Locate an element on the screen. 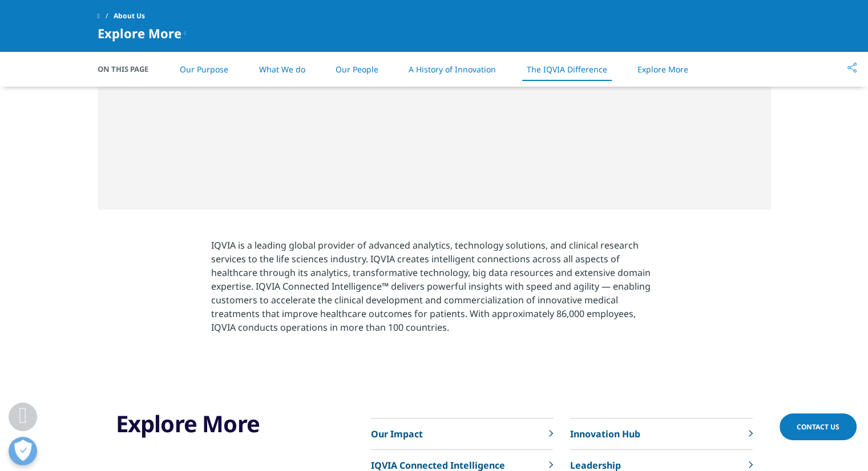 The image size is (868, 471). a: A History of Innovation is located at coordinates (452, 69).